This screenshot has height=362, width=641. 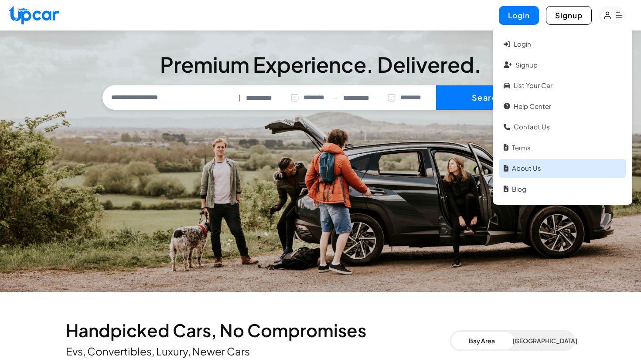 What do you see at coordinates (258, 330) in the screenshot?
I see `h2: Handpicked Cars, No Compromises` at bounding box center [258, 330].